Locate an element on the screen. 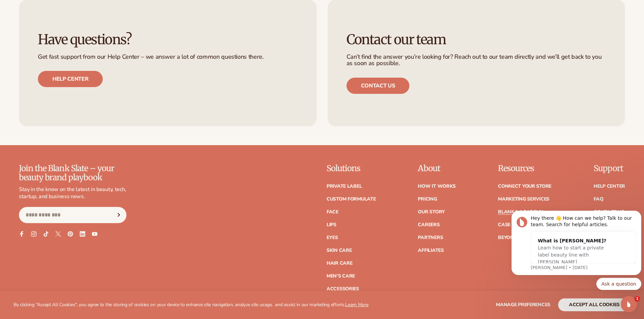  p: Stay in the know on the latest in beauty, tech, startup, and business news. is located at coordinates (72, 193).